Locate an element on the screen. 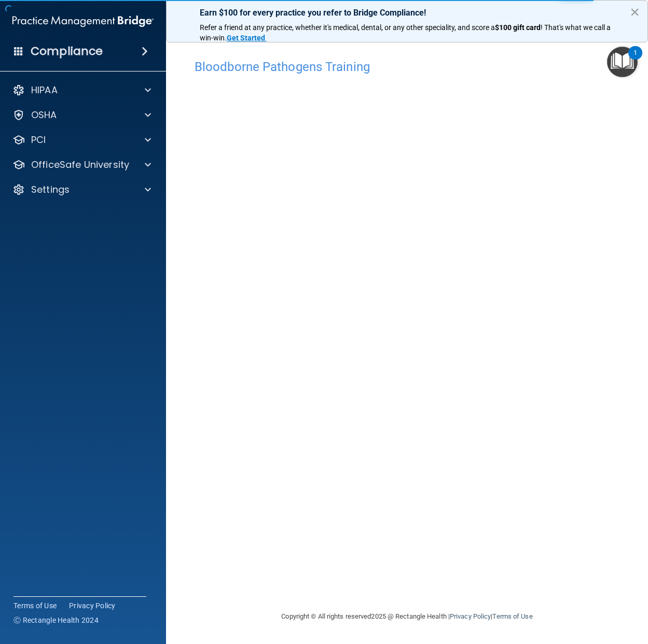 The width and height of the screenshot is (648, 644). div: 1 is located at coordinates (635, 60).